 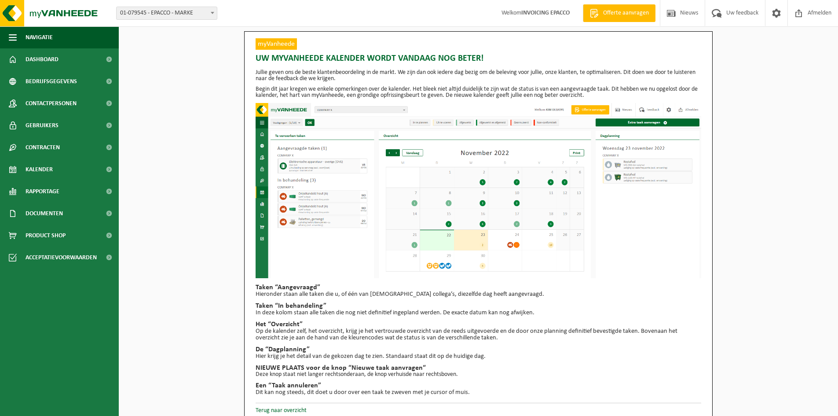 What do you see at coordinates (466, 334) in the screenshot?
I see `span: Op de kalender zelf, het overzicht, krijg je het vertrouwde overzicht van de reeds uitgevoerde en...` at bounding box center [466, 334].